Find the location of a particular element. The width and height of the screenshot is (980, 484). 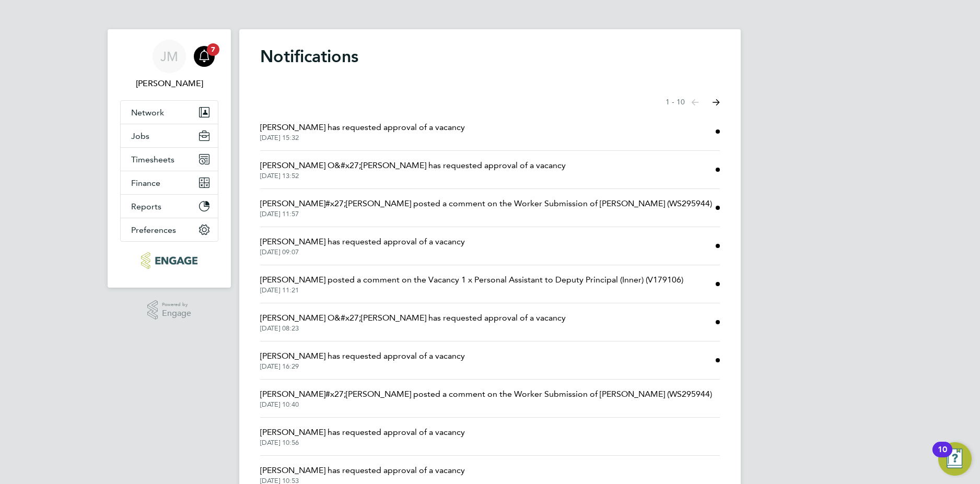

button: Open Resource Center, 10 new notifications is located at coordinates (956, 459).